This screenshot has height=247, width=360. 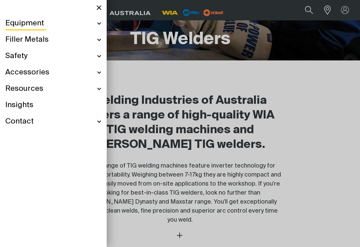 What do you see at coordinates (25, 23) in the screenshot?
I see `span: Equipment` at bounding box center [25, 23].